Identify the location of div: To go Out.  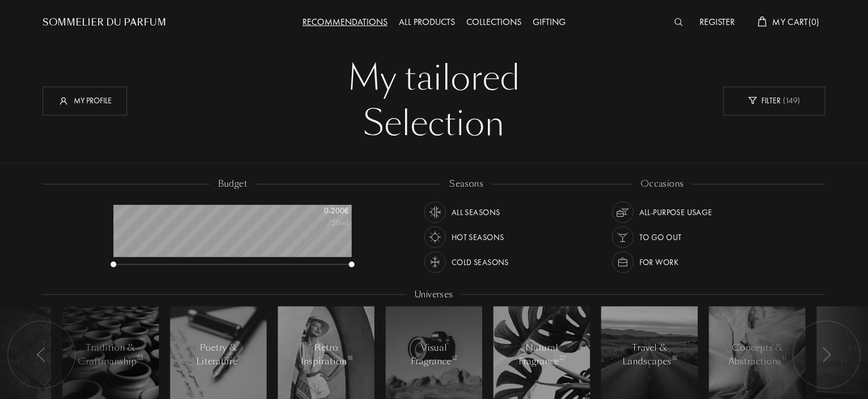
(660, 237).